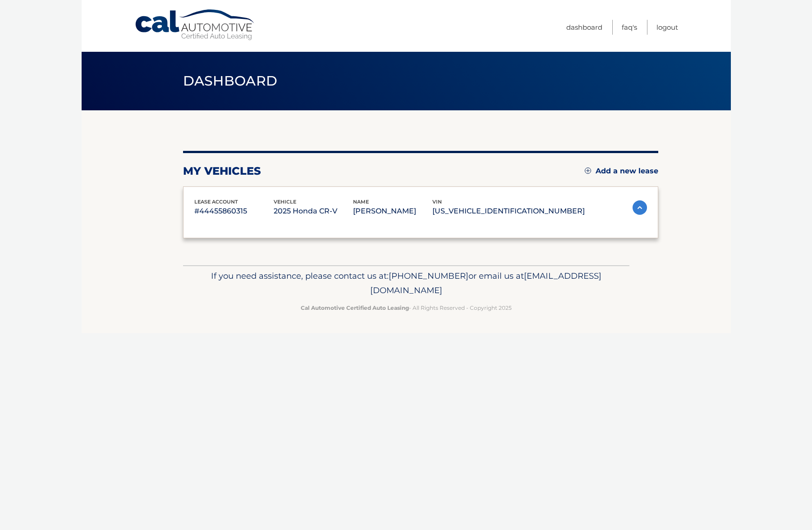 This screenshot has height=530, width=812. I want to click on span: vin, so click(437, 202).